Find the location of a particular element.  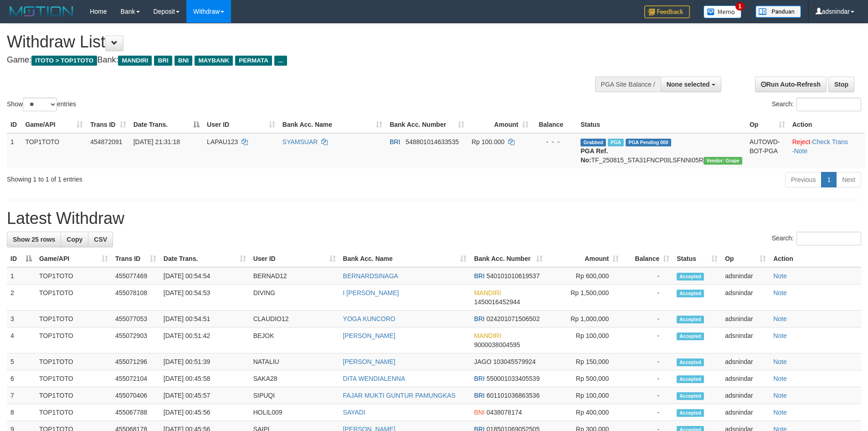

td: 455072104 is located at coordinates (136, 378).